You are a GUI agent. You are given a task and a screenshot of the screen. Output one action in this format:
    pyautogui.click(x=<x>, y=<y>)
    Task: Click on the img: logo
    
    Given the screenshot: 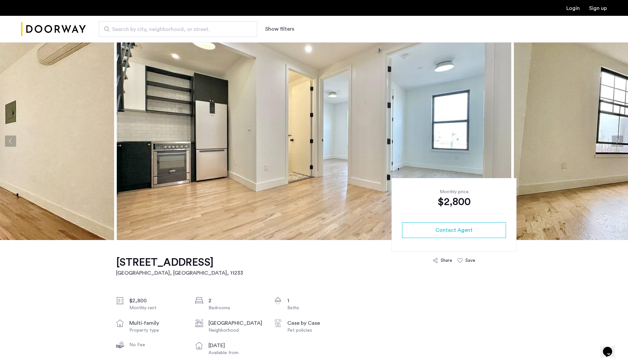 What is the action you would take?
    pyautogui.click(x=53, y=29)
    